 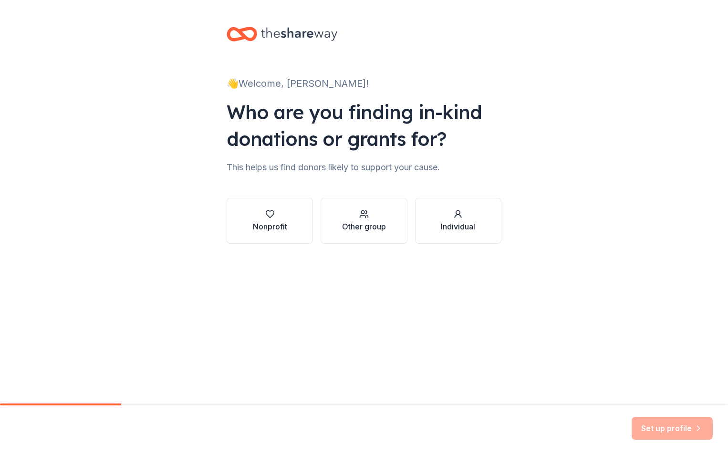 I want to click on button: Nonprofit, so click(x=270, y=221).